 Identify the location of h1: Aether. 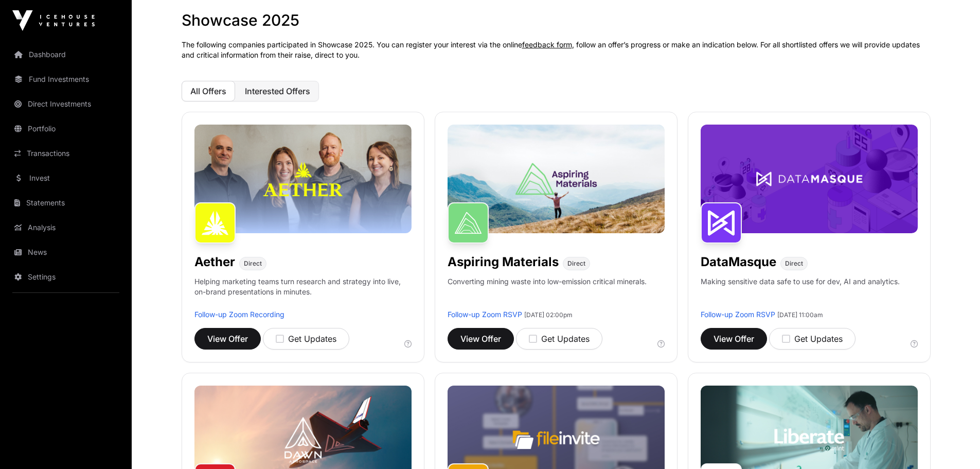
(215, 262).